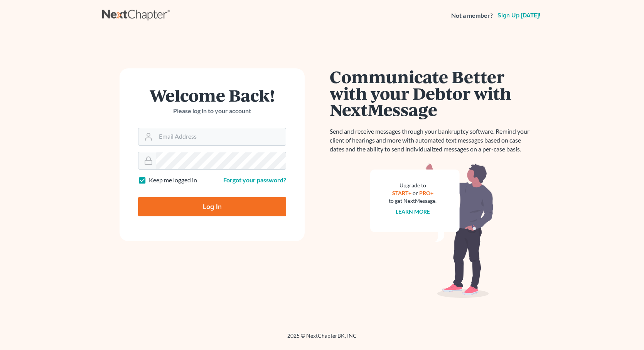  Describe the element at coordinates (212, 111) in the screenshot. I see `p: Please log in to your account` at that location.